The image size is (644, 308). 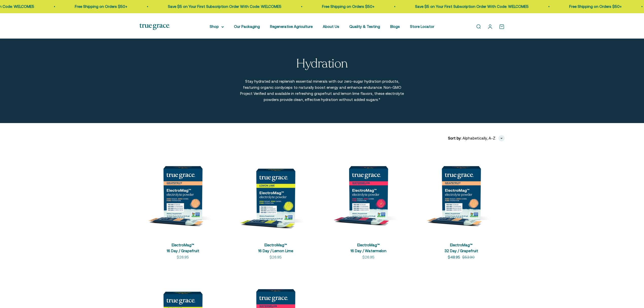 I want to click on span: Sort by:, so click(x=455, y=138).